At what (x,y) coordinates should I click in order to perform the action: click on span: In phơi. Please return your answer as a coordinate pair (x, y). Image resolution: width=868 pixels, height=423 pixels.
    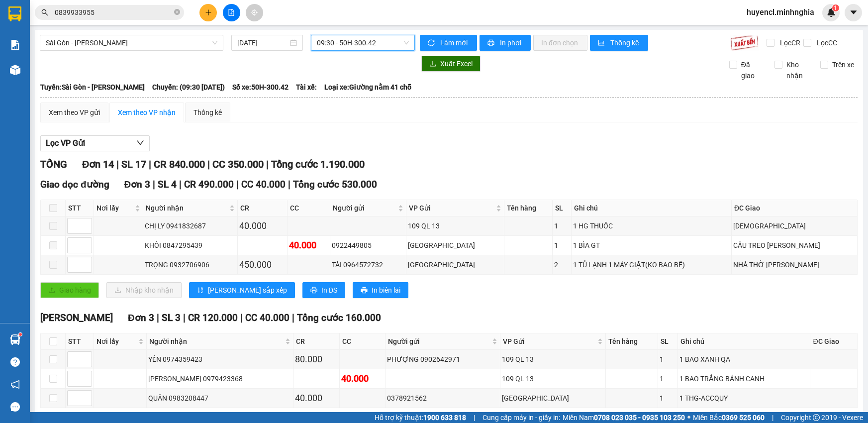
    Looking at the image, I should click on (512, 42).